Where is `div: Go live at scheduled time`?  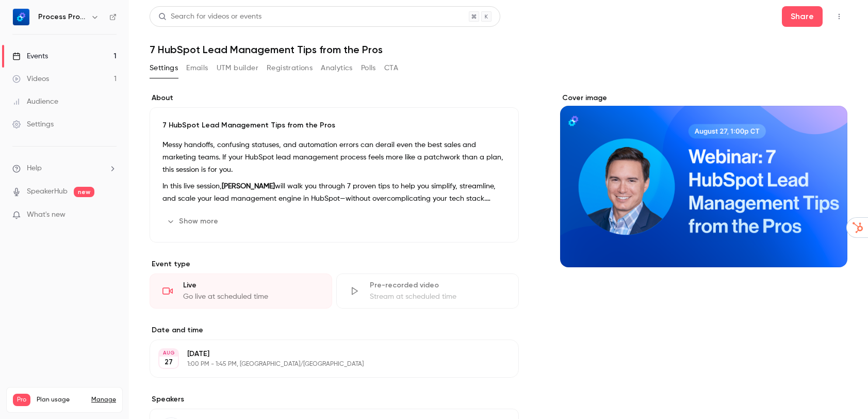 div: Go live at scheduled time is located at coordinates (251, 297).